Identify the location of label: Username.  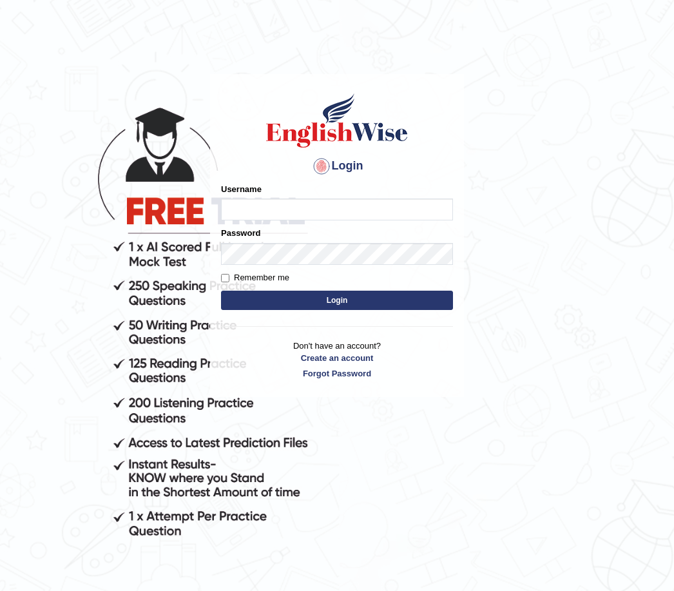
(241, 189).